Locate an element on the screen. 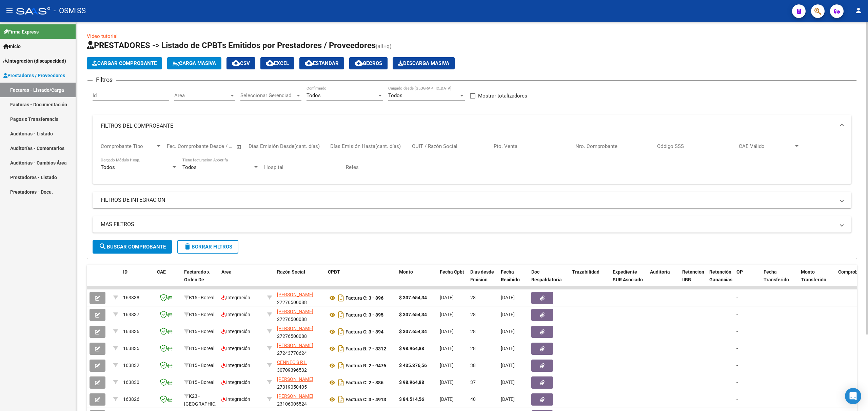 This screenshot has height=411, width=868. span: Cargar Comprobante is located at coordinates (124, 63).